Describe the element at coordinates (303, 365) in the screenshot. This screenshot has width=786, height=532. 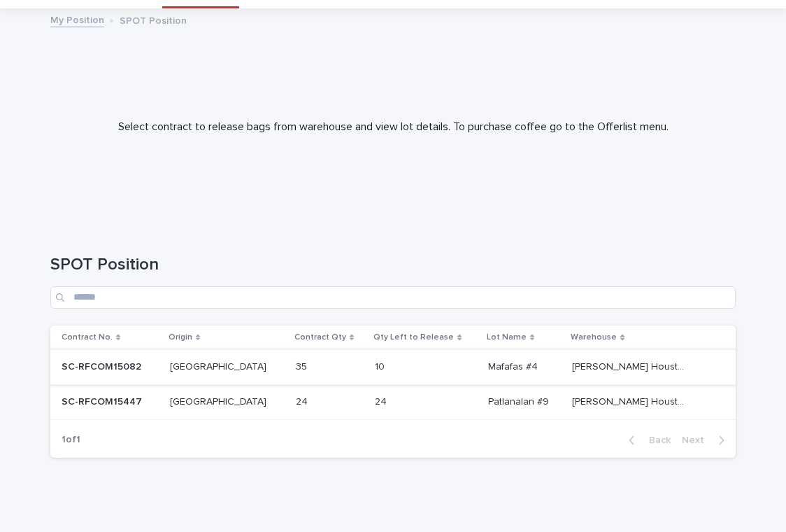
I see `p: 35` at that location.